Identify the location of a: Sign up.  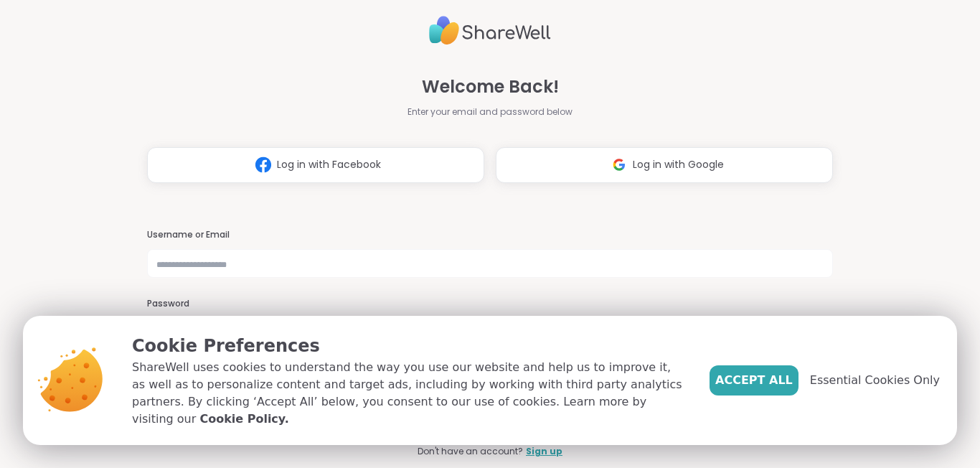
(544, 451).